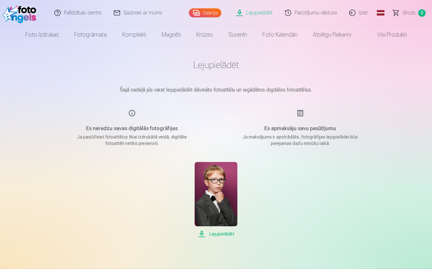  I want to click on span: 0, so click(422, 13).